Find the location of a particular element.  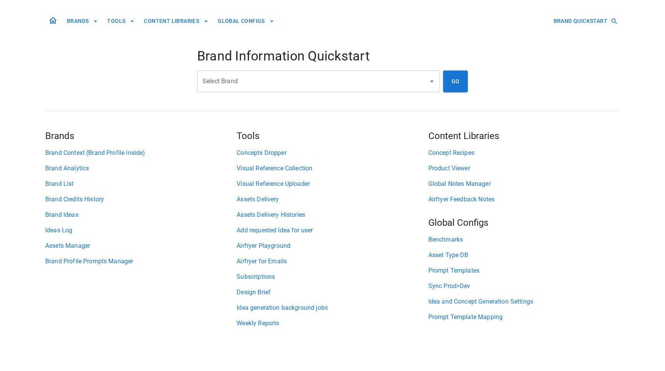

a: Brand Ideas is located at coordinates (141, 215).